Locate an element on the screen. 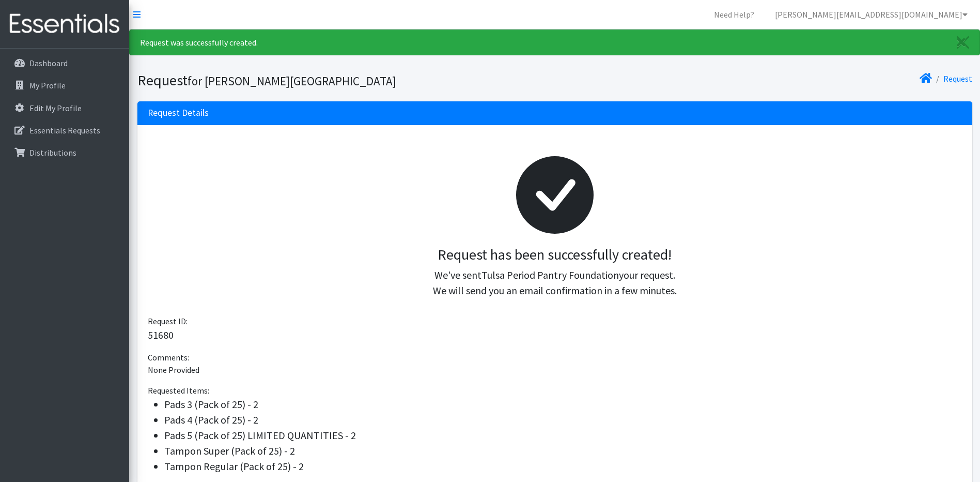  li: Pads 3 (Pack of 25) - 2 is located at coordinates (563, 404).